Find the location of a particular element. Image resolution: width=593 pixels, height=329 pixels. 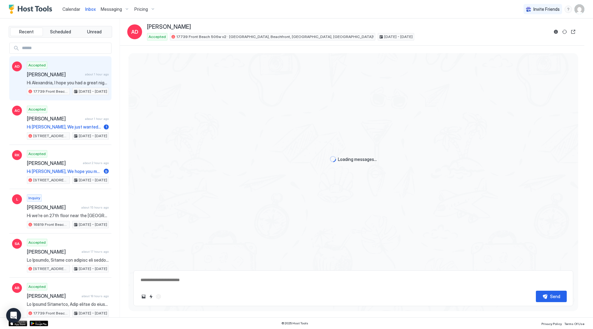

button: Scheduled is located at coordinates (61, 32).